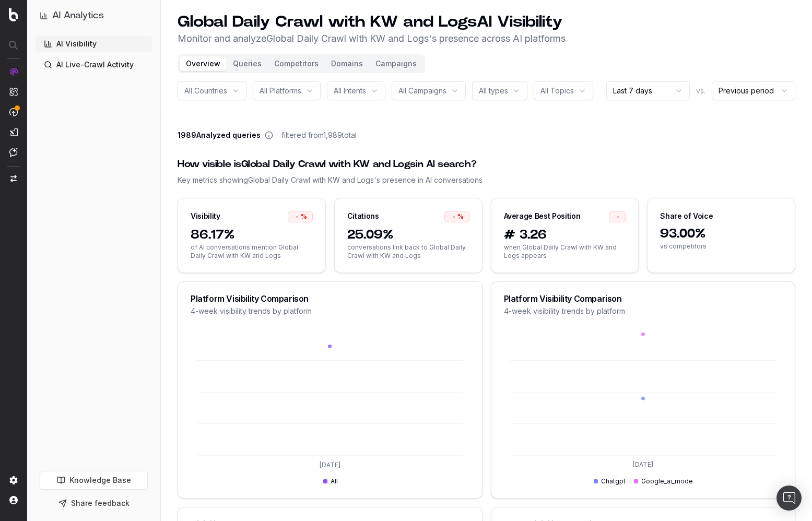 The width and height of the screenshot is (812, 521). Describe the element at coordinates (94, 44) in the screenshot. I see `a: AI Visibility` at that location.